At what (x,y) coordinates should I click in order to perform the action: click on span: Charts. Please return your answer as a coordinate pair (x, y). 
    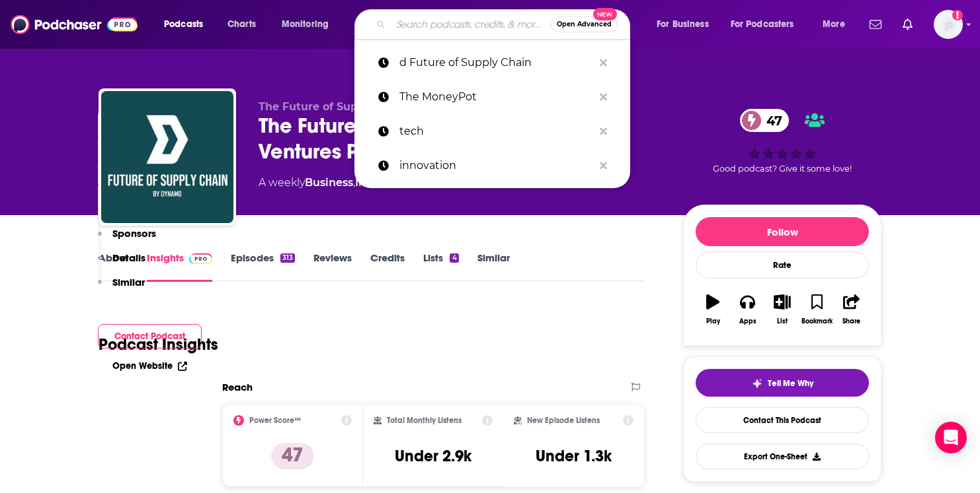
    Looking at the image, I should click on (241, 25).